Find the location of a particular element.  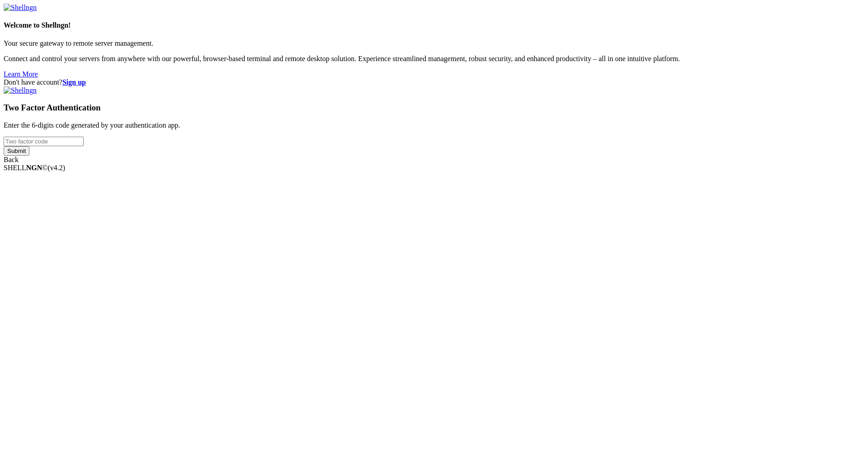

p: Enter the 6-digits code generated by your authentication app. is located at coordinates (434, 125).